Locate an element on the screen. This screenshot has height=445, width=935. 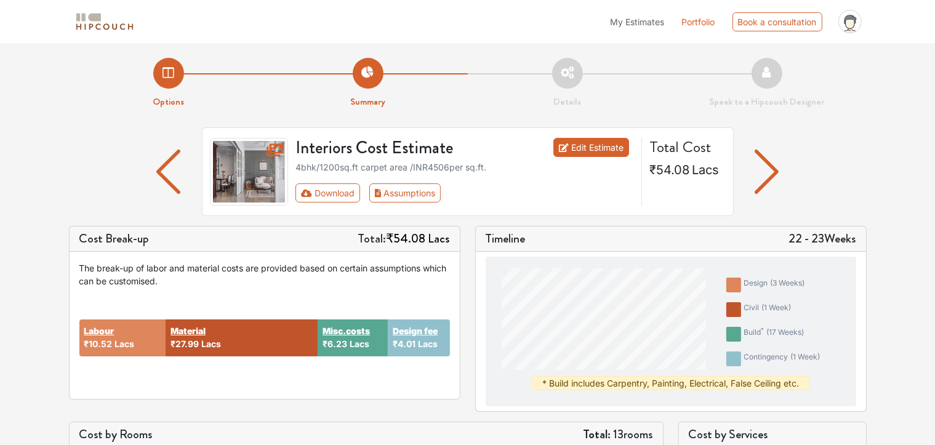
div: Book a consultation is located at coordinates (777, 22).